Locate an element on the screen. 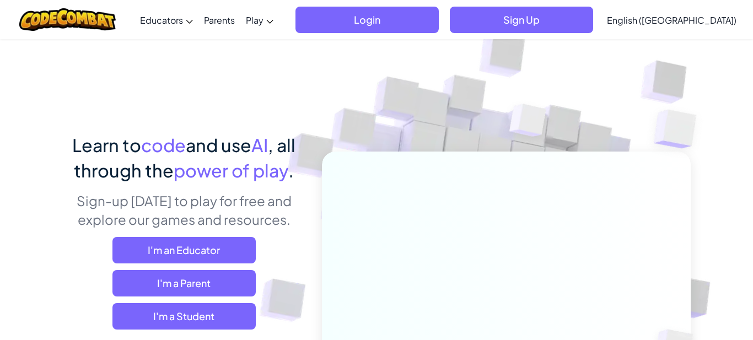 This screenshot has height=340, width=753. button: Sign Up is located at coordinates (521, 20).